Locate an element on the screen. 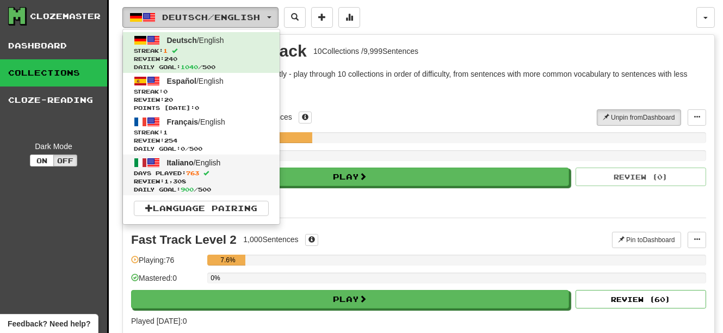  span: Español is located at coordinates (182, 81).